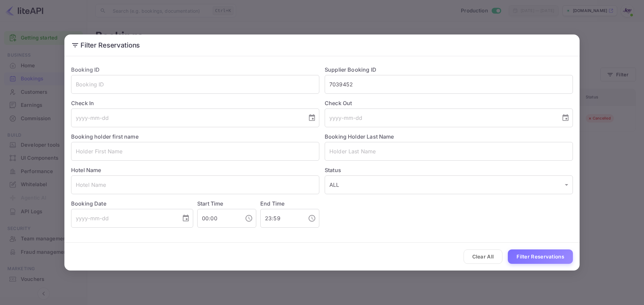 The image size is (644, 305). Describe the element at coordinates (449, 84) in the screenshot. I see `input: Supplier Booking ID` at that location.